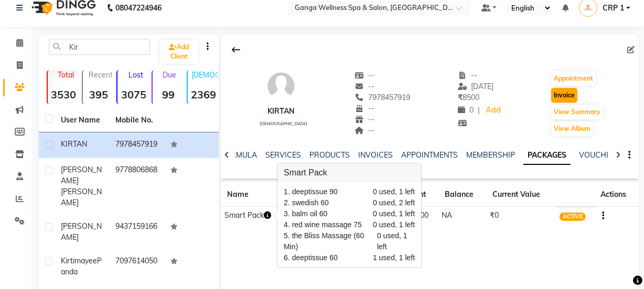 The width and height of the screenshot is (644, 289). What do you see at coordinates (394, 202) in the screenshot?
I see `span: 0 used, 2 left` at bounding box center [394, 202].